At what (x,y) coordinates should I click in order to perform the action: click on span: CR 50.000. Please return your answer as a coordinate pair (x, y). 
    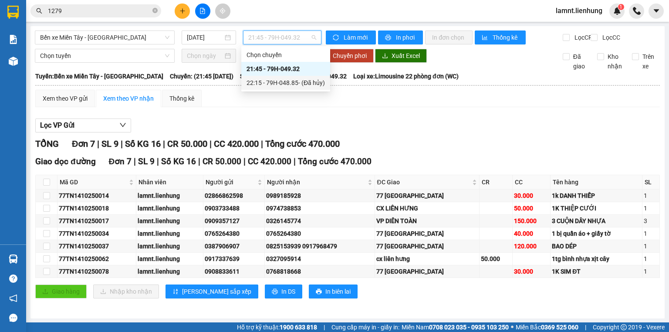
    Looking at the image, I should click on (222, 161).